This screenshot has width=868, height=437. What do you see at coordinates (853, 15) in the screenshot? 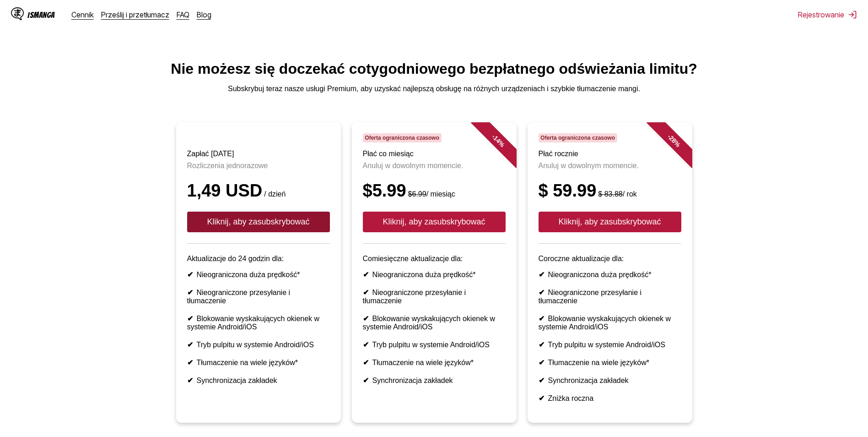
I see `img: Wyloguj się` at bounding box center [853, 15].